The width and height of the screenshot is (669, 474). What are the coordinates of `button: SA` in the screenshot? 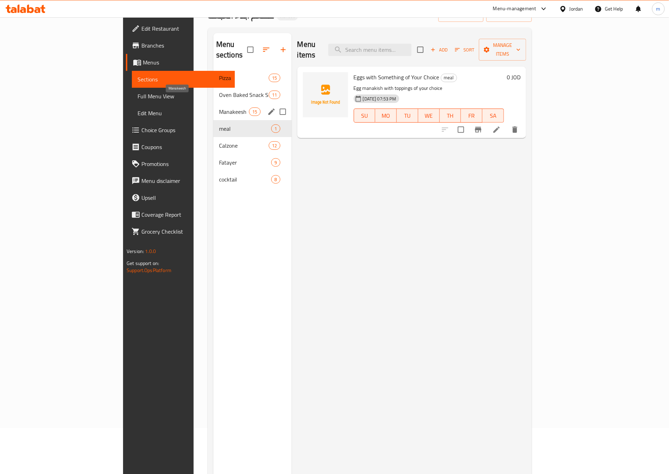 It's located at (493, 116).